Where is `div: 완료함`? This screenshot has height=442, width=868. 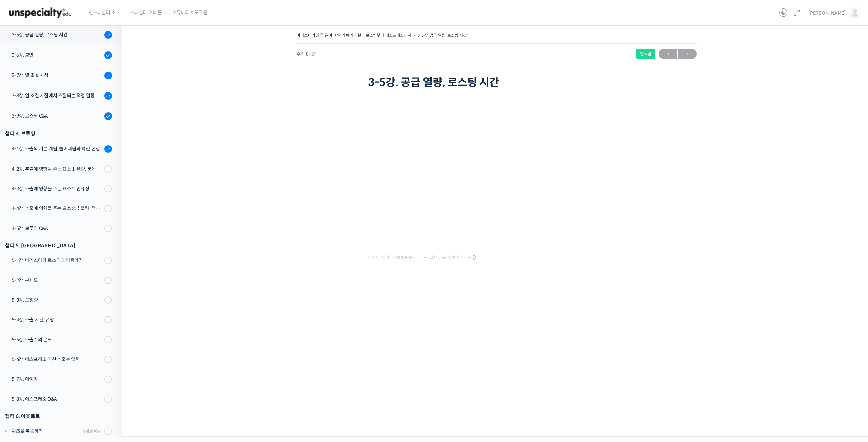 div: 완료함 is located at coordinates (646, 54).